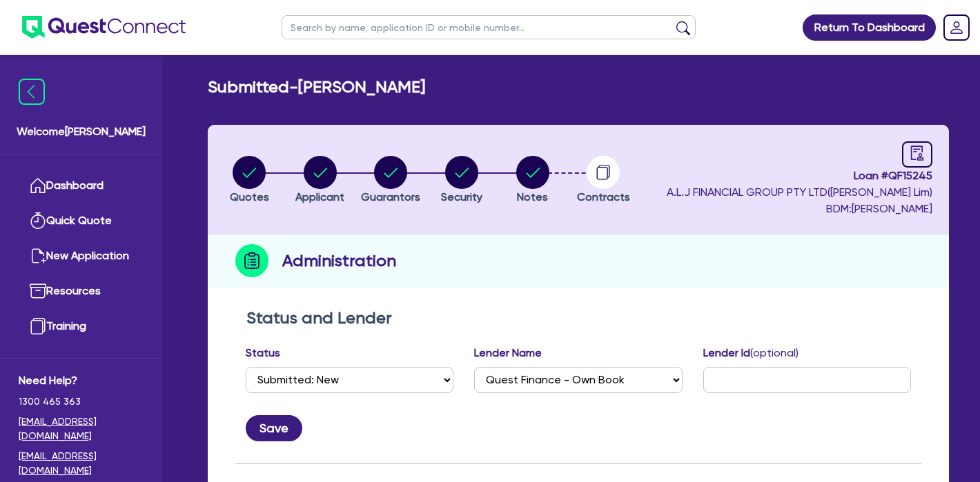 The height and width of the screenshot is (482, 980). What do you see at coordinates (80, 291) in the screenshot?
I see `a: Resources` at bounding box center [80, 291].